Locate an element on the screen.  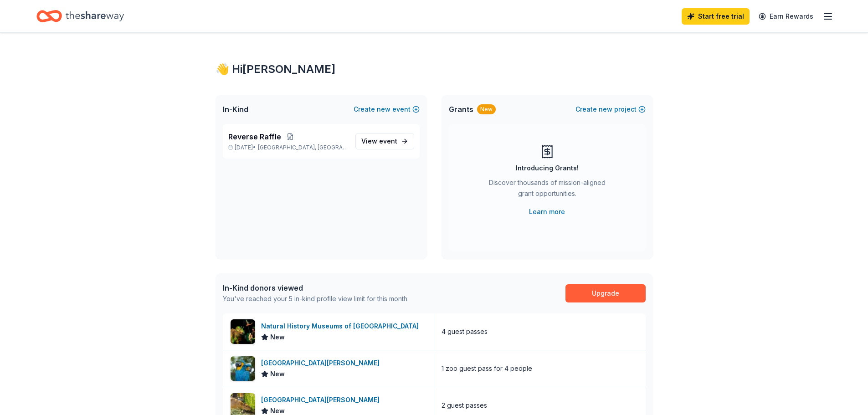
div: New is located at coordinates (486, 110).